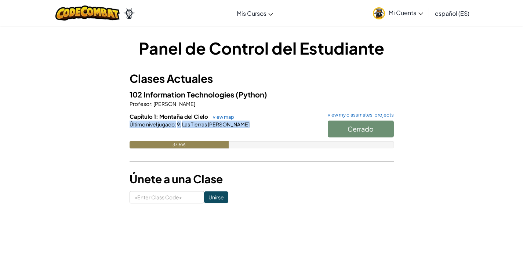 The height and width of the screenshot is (258, 523). Describe the element at coordinates (359, 115) in the screenshot. I see `a: view my classmates' projects` at that location.